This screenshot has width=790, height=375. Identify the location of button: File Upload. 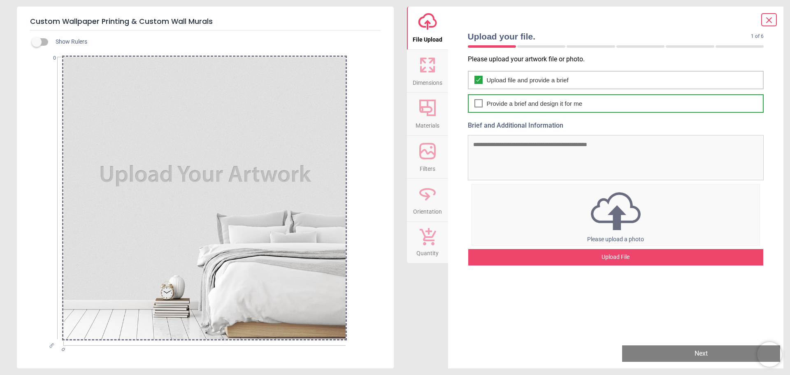
(427, 28).